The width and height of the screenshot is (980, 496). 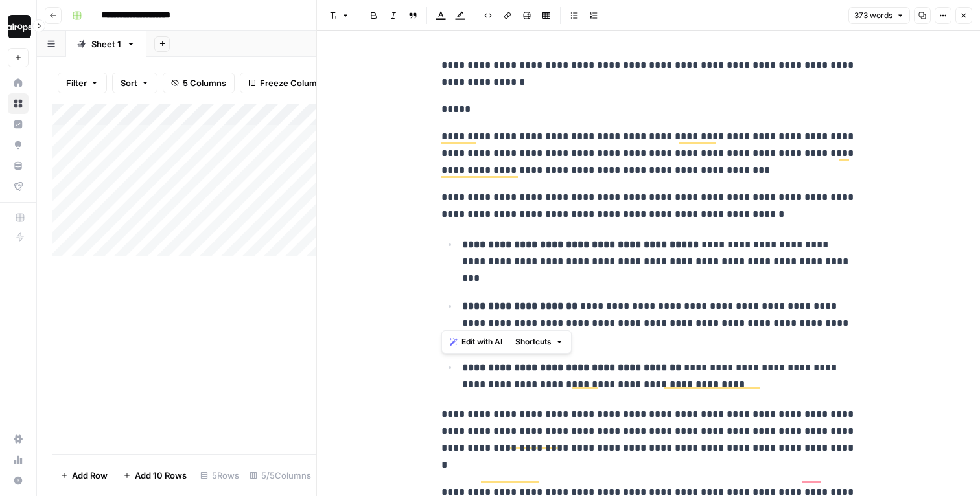 I want to click on a: Your Data, so click(x=18, y=166).